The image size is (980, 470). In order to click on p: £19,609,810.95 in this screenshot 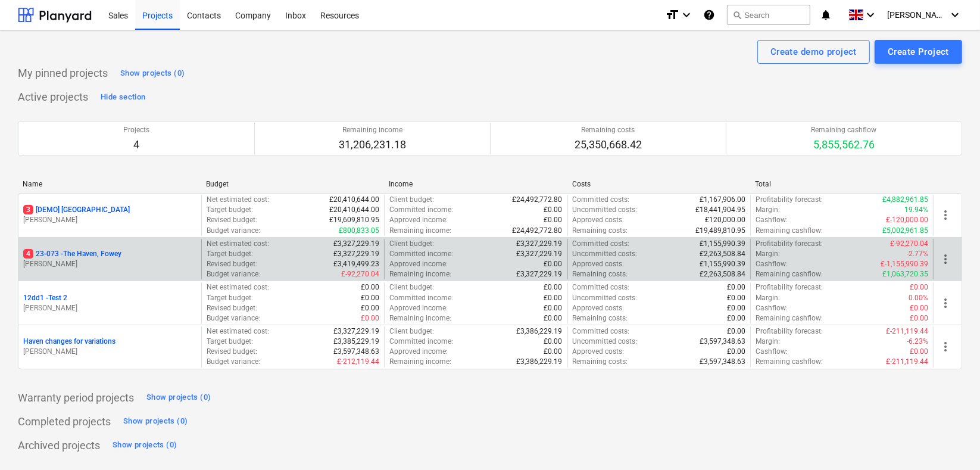, I will do `click(354, 220)`.